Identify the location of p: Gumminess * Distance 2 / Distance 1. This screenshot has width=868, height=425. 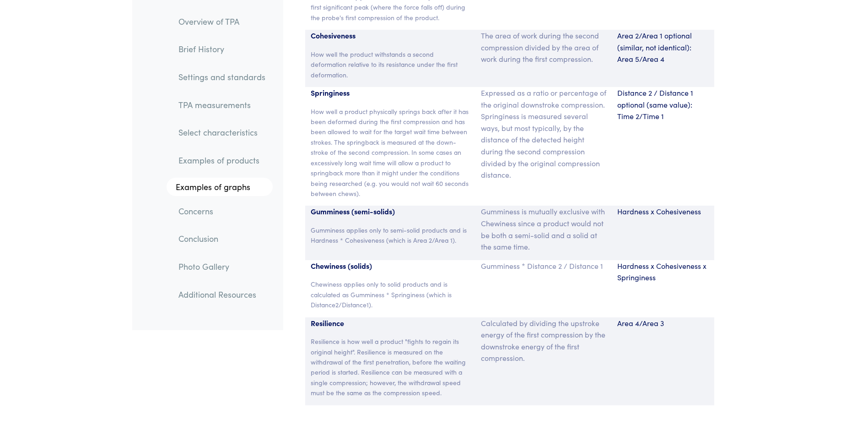
(543, 266).